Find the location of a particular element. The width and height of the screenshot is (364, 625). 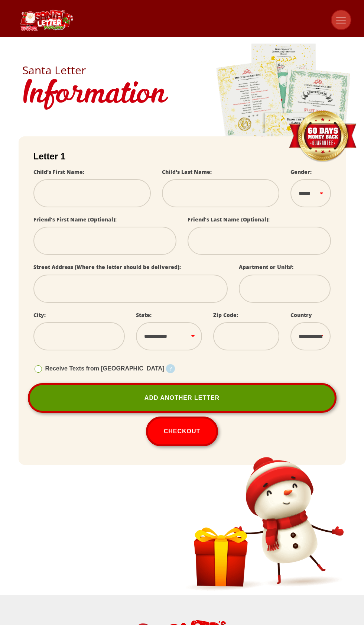

label: Apartment or Unit#: is located at coordinates (266, 267).